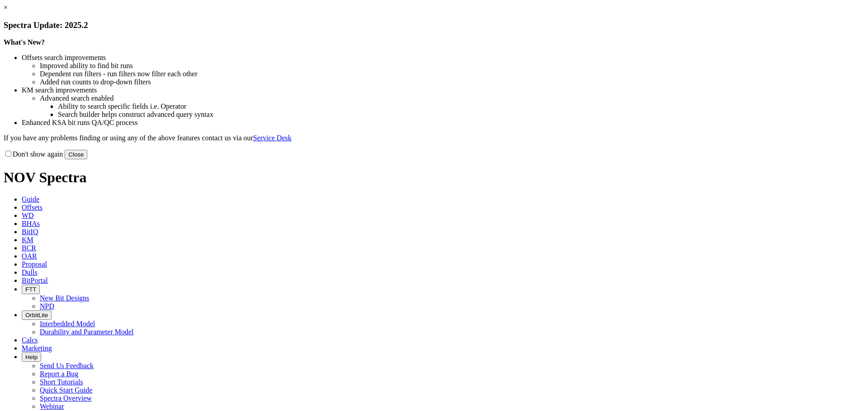 This screenshot has height=411, width=868. What do you see at coordinates (30, 224) in the screenshot?
I see `span: BHAs` at bounding box center [30, 224].